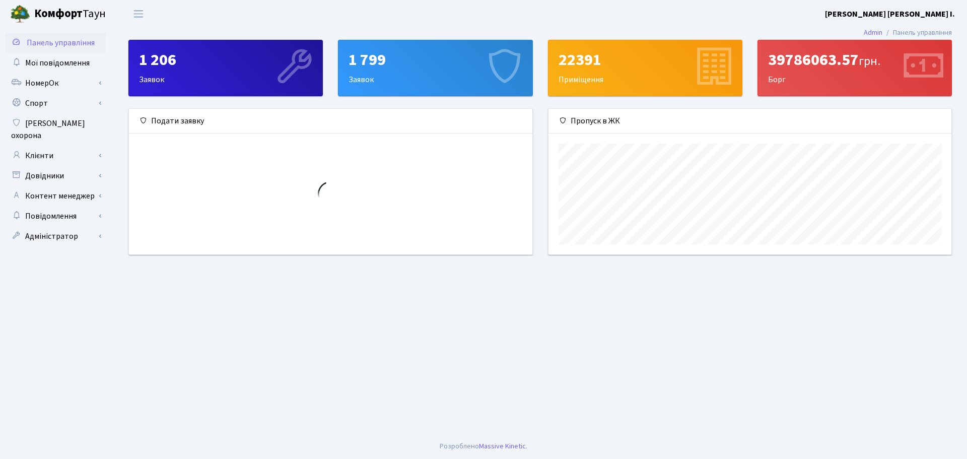  Describe the element at coordinates (55, 103) in the screenshot. I see `a: Спорт` at that location.